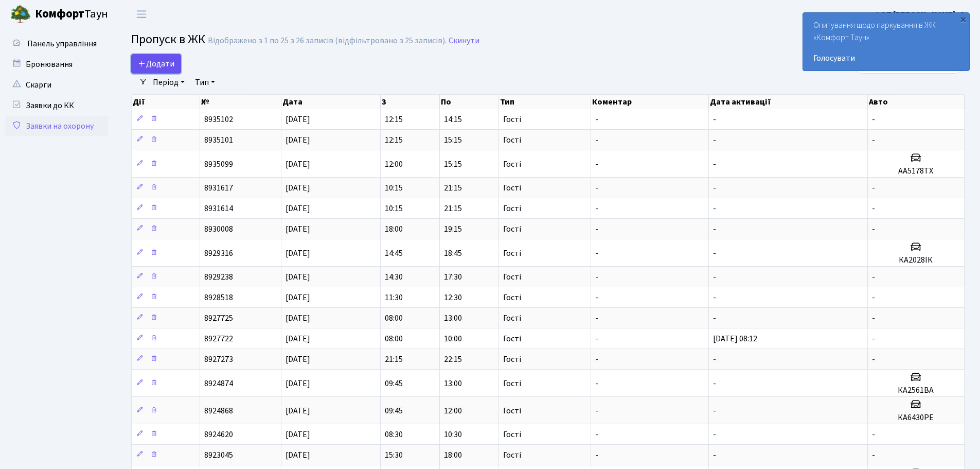 The height and width of the screenshot is (469, 980). I want to click on button: Переключити навігацію, so click(142, 14).